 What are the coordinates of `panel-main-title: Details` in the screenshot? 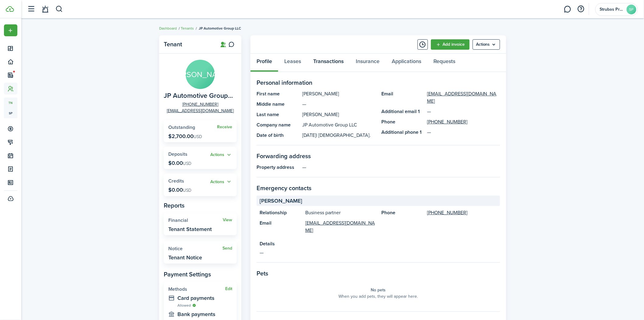 It's located at (378, 244).